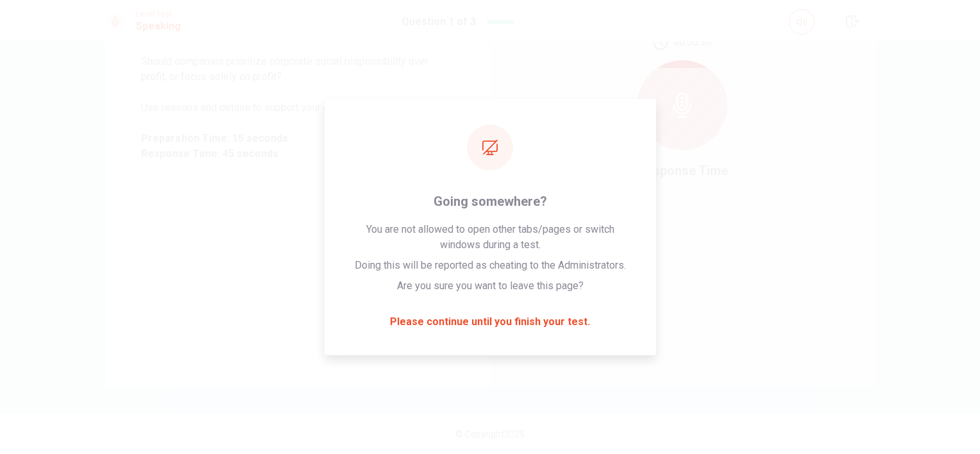  Describe the element at coordinates (298, 108) in the screenshot. I see `span: Use reasons and details to support your answer.` at that location.